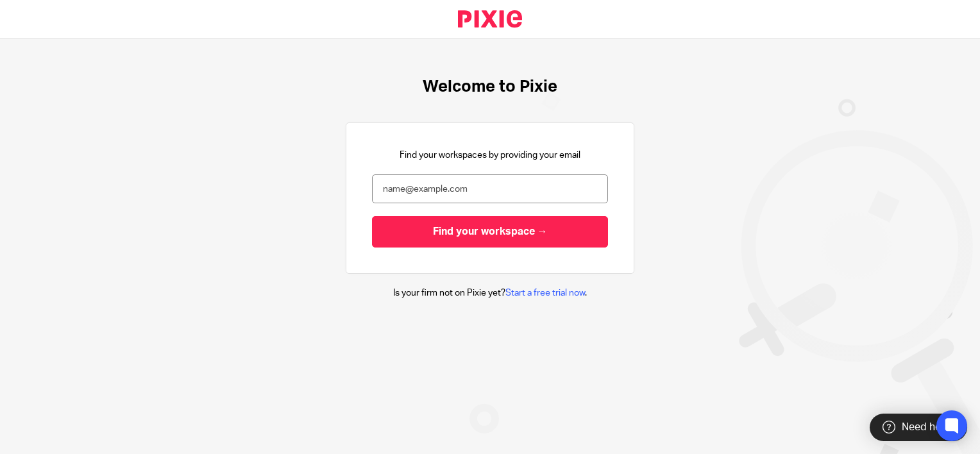 This screenshot has width=980, height=454. Describe the element at coordinates (919, 427) in the screenshot. I see `div: Need help?` at that location.